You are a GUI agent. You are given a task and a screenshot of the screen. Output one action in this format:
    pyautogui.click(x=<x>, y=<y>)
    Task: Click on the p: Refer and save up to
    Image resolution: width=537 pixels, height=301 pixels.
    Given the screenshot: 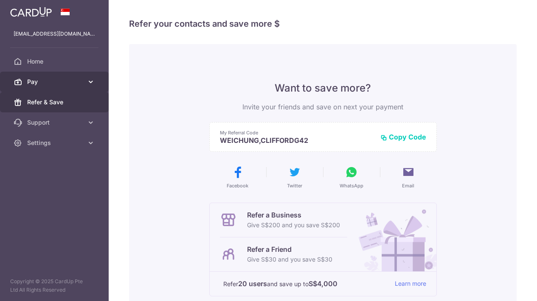 What is the action you would take?
    pyautogui.click(x=306, y=284)
    